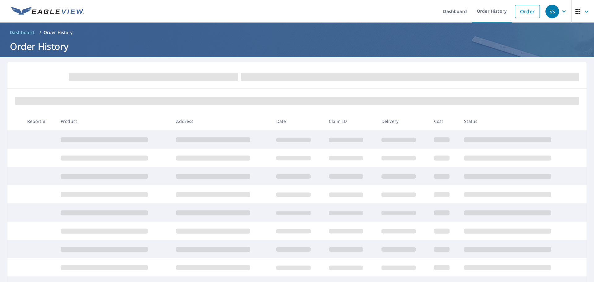 The height and width of the screenshot is (282, 594). I want to click on a: Order, so click(527, 11).